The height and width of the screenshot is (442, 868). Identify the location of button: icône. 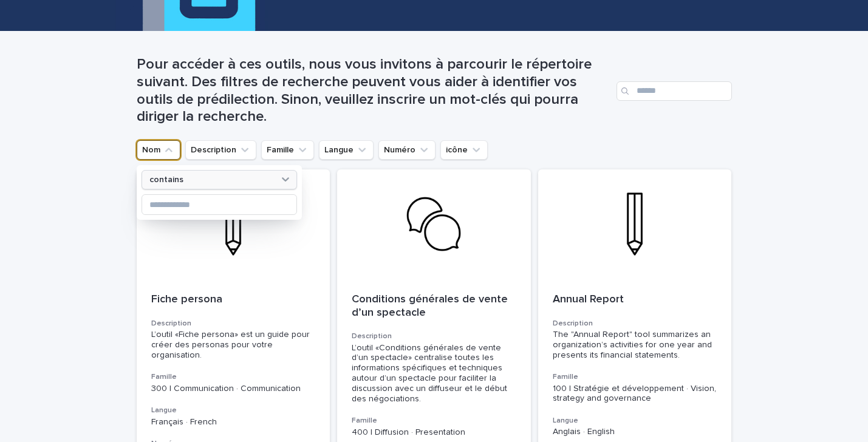
(464, 150).